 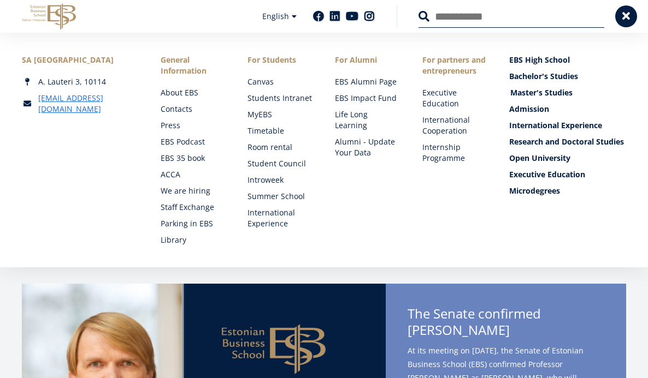 I want to click on a: Staff Exchange, so click(x=193, y=207).